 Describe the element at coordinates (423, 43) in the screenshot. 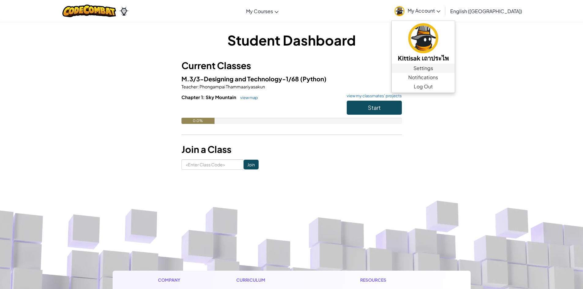

I see `a: Kittisak เถาประไพ` at that location.